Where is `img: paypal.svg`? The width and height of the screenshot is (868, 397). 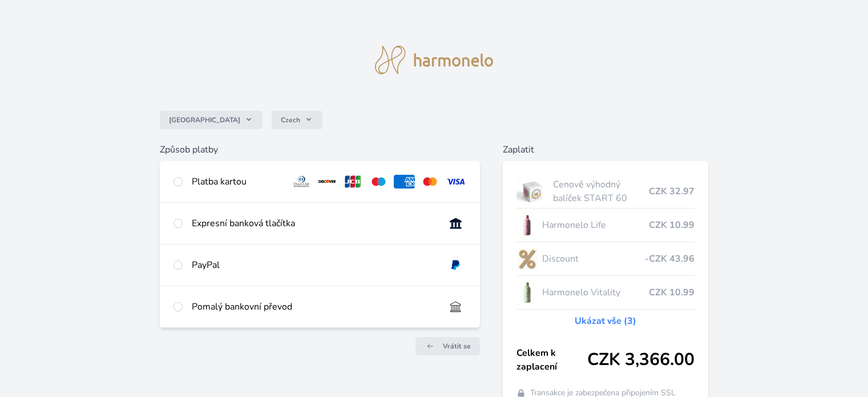
img: paypal.svg is located at coordinates (456, 265).